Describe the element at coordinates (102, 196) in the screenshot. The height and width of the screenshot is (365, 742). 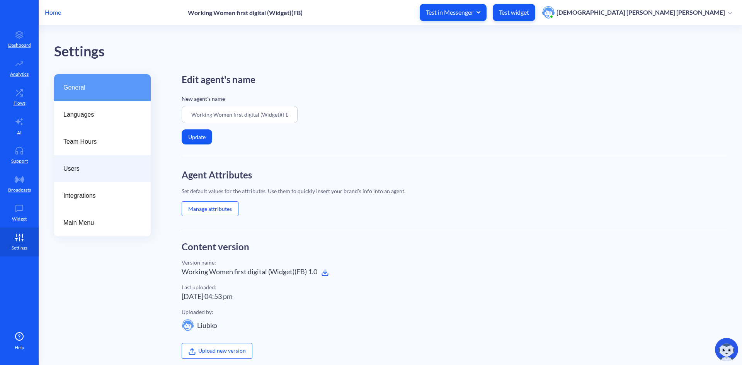
I see `div: Integrations` at that location.